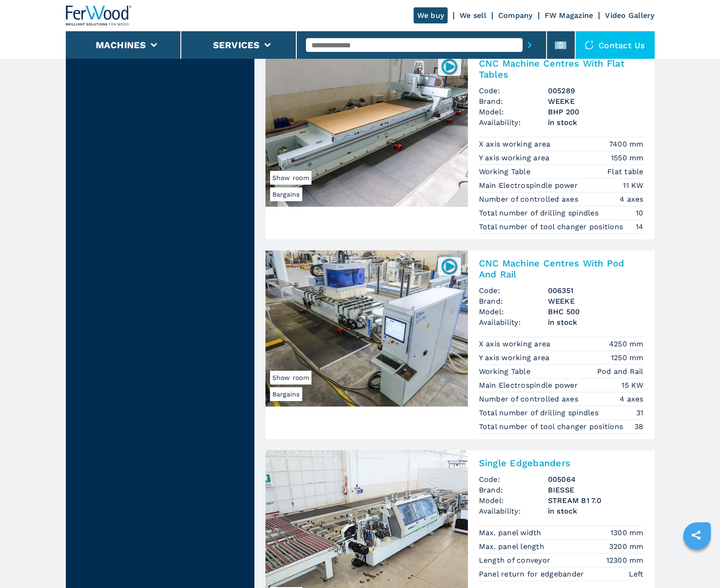  What do you see at coordinates (626, 546) in the screenshot?
I see `em: 3200 mm` at bounding box center [626, 546].